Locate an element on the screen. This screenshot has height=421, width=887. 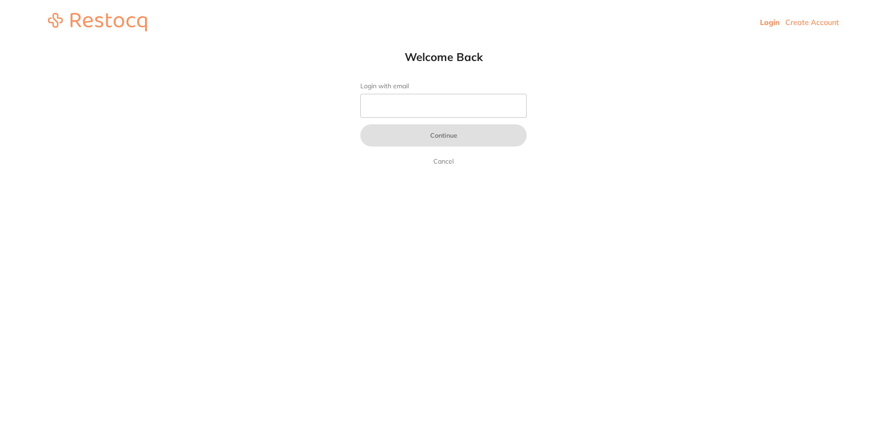
img: restocq_logo.svg is located at coordinates (97, 22).